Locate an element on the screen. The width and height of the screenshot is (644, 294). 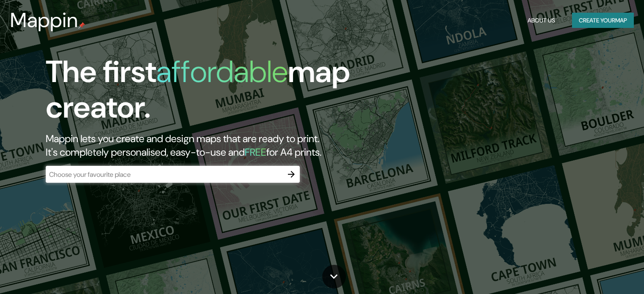
h1: The first map creator. is located at coordinates (206, 93).